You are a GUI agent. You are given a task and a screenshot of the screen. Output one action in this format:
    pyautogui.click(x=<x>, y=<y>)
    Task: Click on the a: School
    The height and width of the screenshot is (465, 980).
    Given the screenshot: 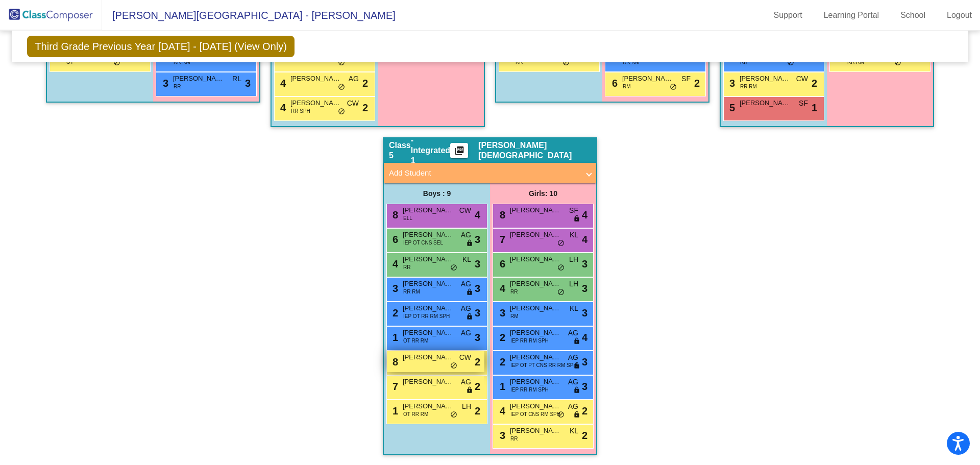 What is the action you would take?
    pyautogui.click(x=912, y=15)
    